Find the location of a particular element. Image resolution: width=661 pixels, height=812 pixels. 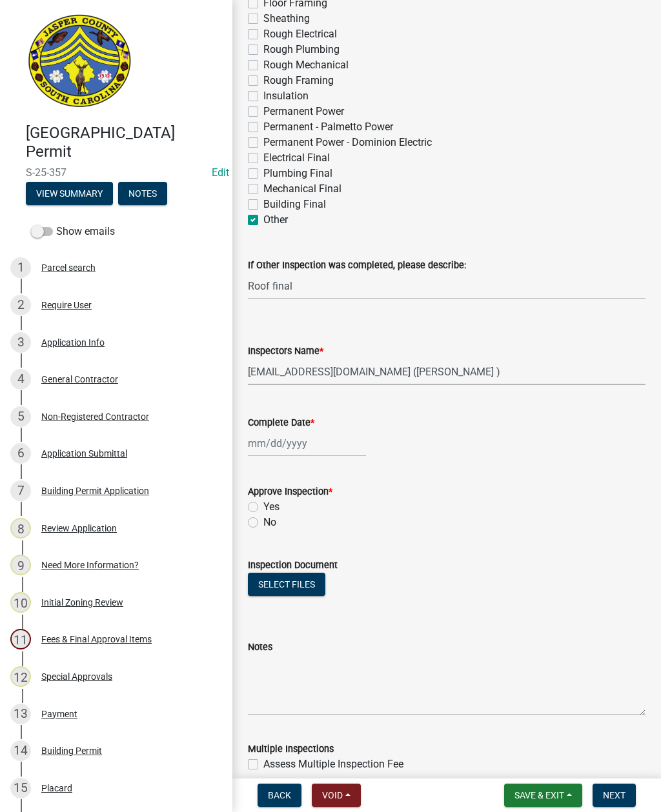

div: Application Submittal is located at coordinates (84, 453).